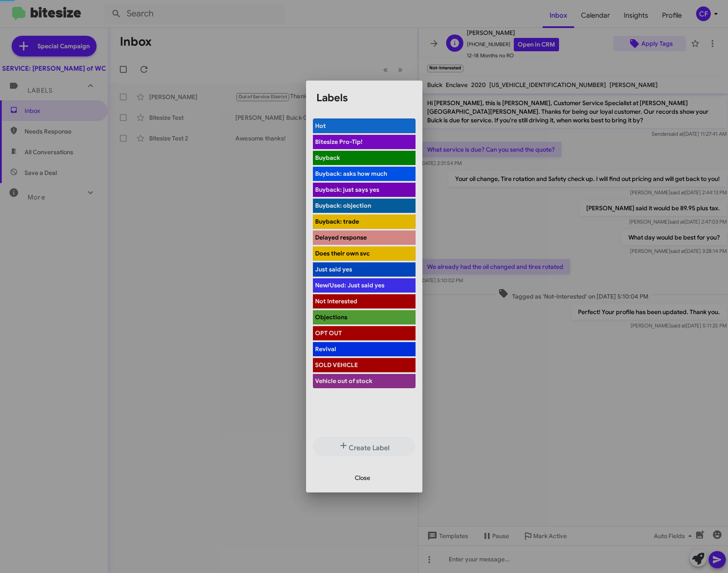 This screenshot has height=573, width=728. Describe the element at coordinates (362, 478) in the screenshot. I see `button: Close` at that location.